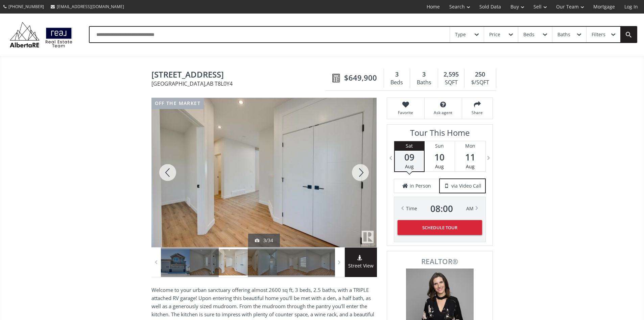 The width and height of the screenshot is (644, 320). Describe the element at coordinates (178, 103) in the screenshot. I see `div: off the market` at that location.